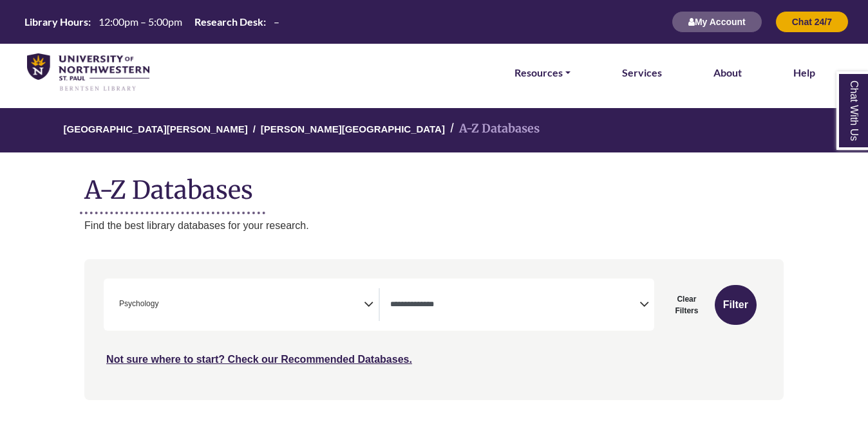 The image size is (868, 422). I want to click on a: Chat 24/7, so click(812, 21).